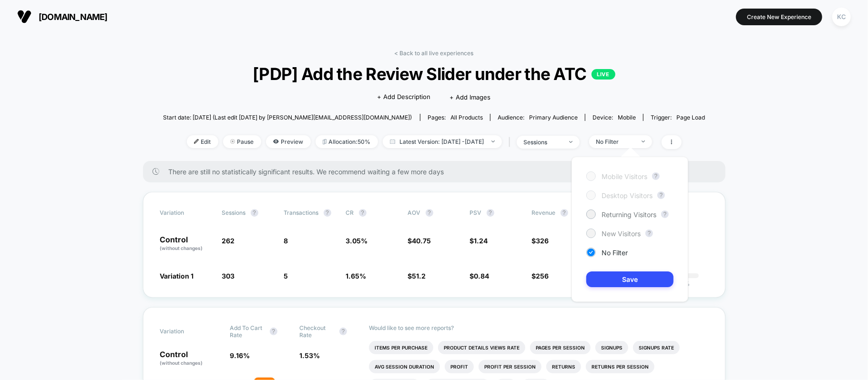 This screenshot has height=380, width=868. What do you see at coordinates (481, 241) in the screenshot?
I see `span: 1.24` at bounding box center [481, 241].